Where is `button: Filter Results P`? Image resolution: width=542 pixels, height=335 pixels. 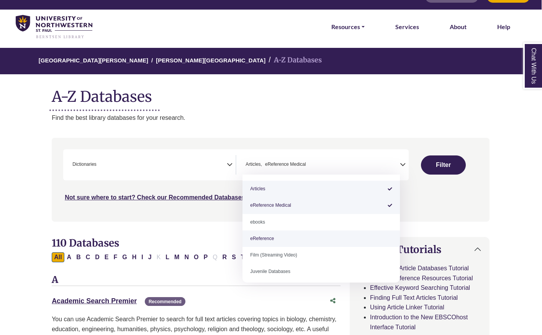 button: Filter Results P is located at coordinates (205, 258).